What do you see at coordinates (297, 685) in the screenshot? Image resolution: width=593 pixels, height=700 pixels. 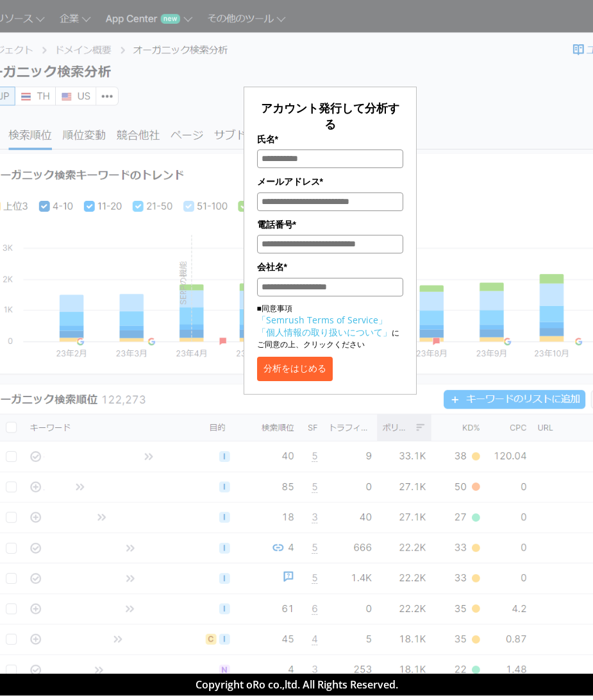 I see `span: Copyright oRo co.,ltd. All Rights Reserved.` at bounding box center [297, 685].